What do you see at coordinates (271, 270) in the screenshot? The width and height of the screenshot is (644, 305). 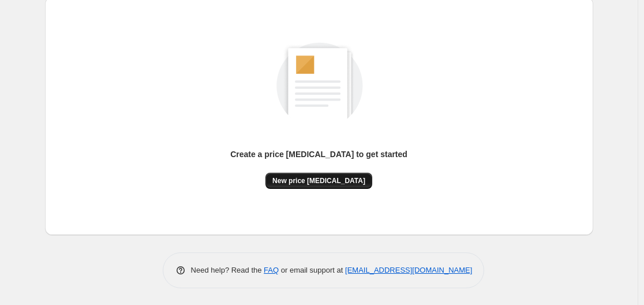 I see `a: FAQ` at bounding box center [271, 270].